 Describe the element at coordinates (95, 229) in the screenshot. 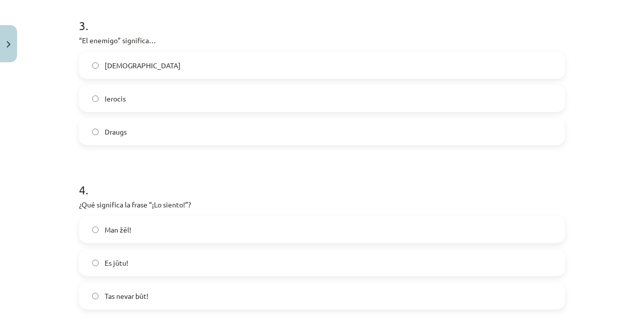

I see `input: Man žēl!` at that location.